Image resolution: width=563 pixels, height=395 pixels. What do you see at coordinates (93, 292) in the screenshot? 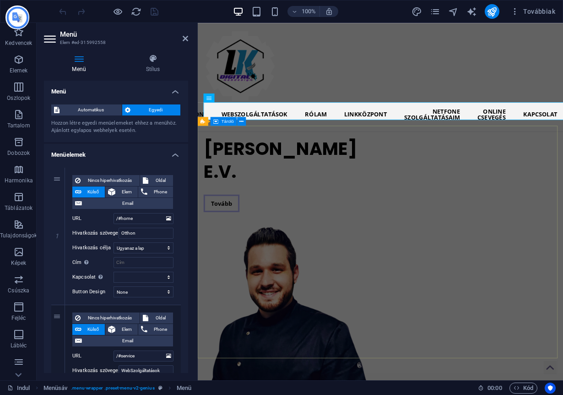
I see `label: Button Design` at bounding box center [93, 292].